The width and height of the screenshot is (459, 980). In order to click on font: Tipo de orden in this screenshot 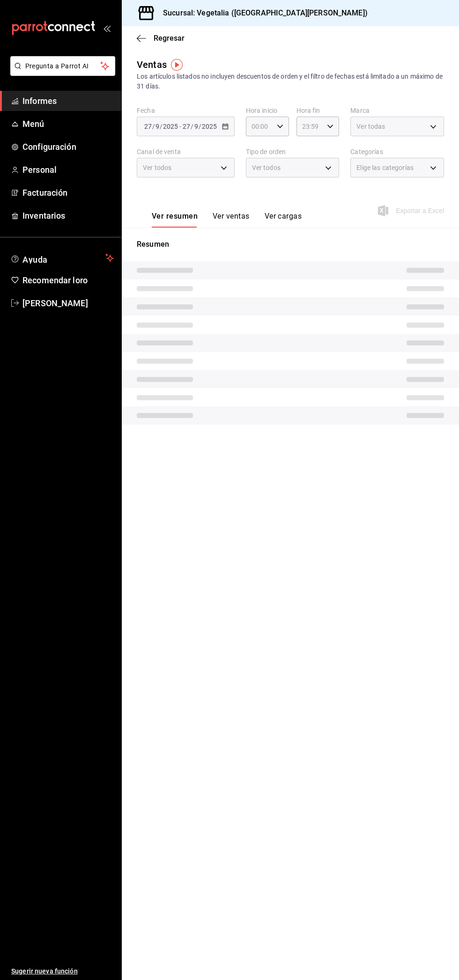, I will do `click(266, 152)`.